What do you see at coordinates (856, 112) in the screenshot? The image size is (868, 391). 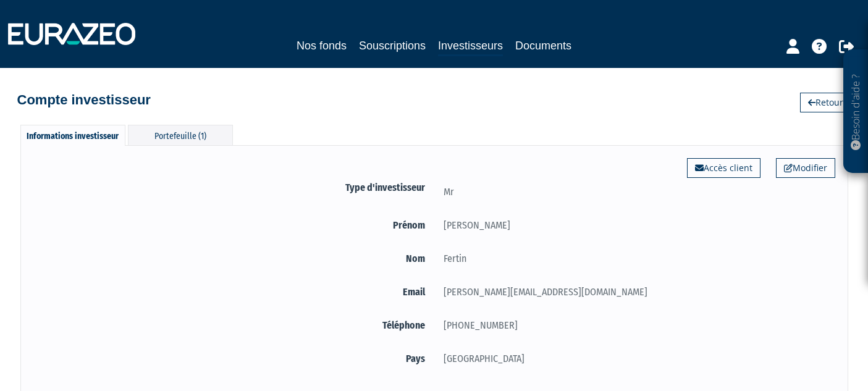 I see `p: Besoin d'aide ?` at bounding box center [856, 112].